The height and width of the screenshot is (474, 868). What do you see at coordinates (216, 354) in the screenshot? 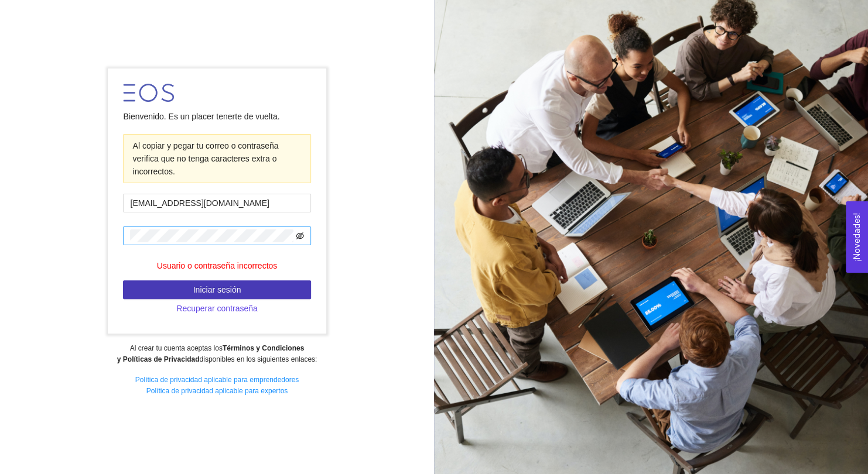
I see `div: Al crear tu cuenta aceptas los disponibles en los siguientes enlaces:` at bounding box center [216, 354].